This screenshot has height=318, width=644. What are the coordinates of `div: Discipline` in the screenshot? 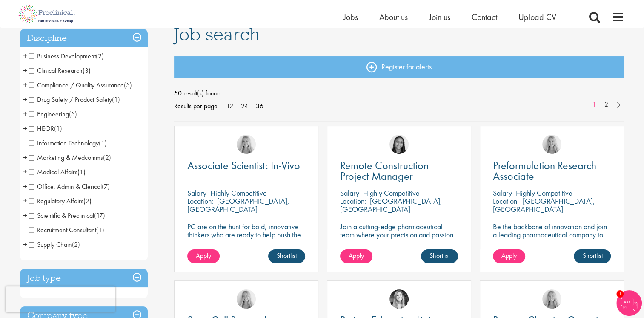 It's located at (84, 38).